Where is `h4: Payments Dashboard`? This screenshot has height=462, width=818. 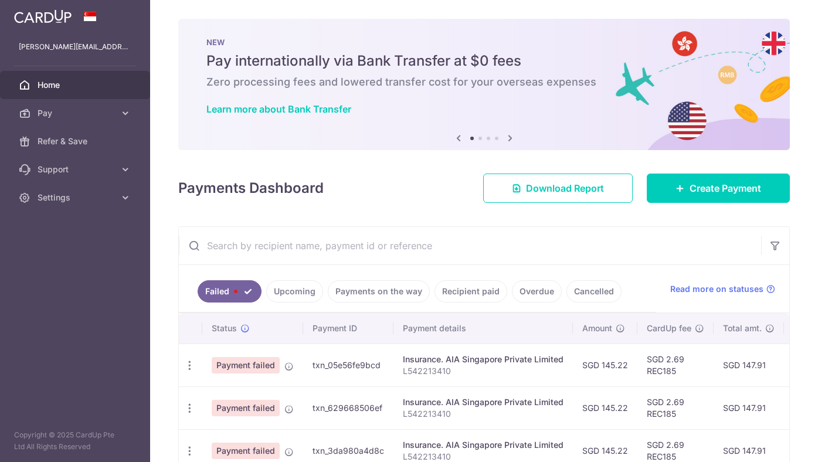 h4: Payments Dashboard is located at coordinates (251, 188).